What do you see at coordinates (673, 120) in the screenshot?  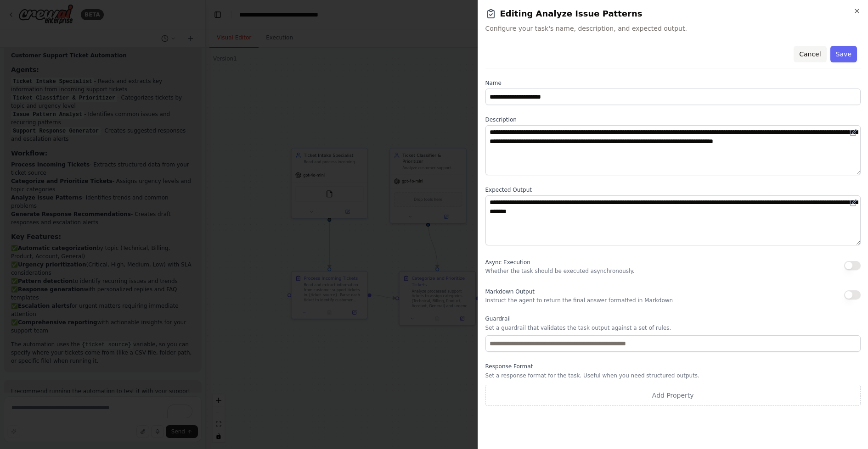 I see `label: Description` at bounding box center [673, 120].